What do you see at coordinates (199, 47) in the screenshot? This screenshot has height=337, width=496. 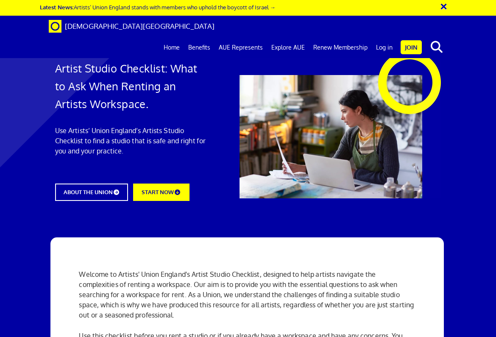 I see `a: Benefits` at bounding box center [199, 47].